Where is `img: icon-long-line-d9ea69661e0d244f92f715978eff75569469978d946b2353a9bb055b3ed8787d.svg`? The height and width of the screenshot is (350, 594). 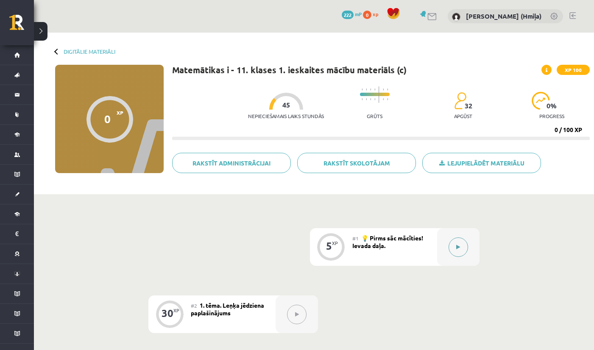
img: icon-long-line-d9ea69661e0d244f92f715978eff75569469978d946b2353a9bb055b3ed8787d.svg is located at coordinates (379, 94).